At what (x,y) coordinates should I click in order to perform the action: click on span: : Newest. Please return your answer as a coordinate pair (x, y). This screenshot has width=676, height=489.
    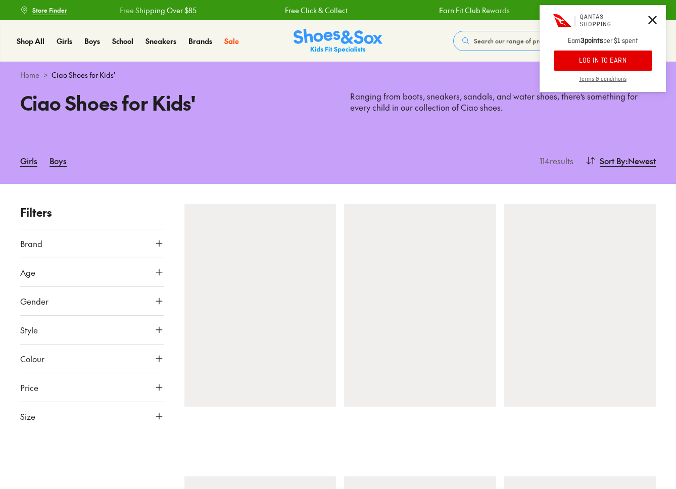
    Looking at the image, I should click on (641, 161).